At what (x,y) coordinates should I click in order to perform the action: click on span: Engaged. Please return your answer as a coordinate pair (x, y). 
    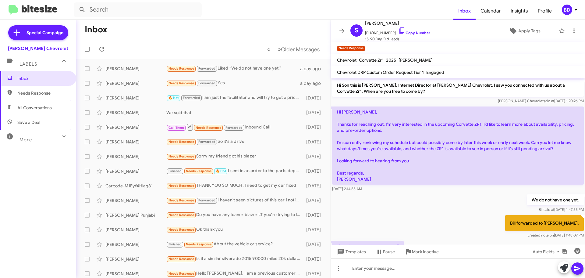
    Looking at the image, I should click on (435, 72).